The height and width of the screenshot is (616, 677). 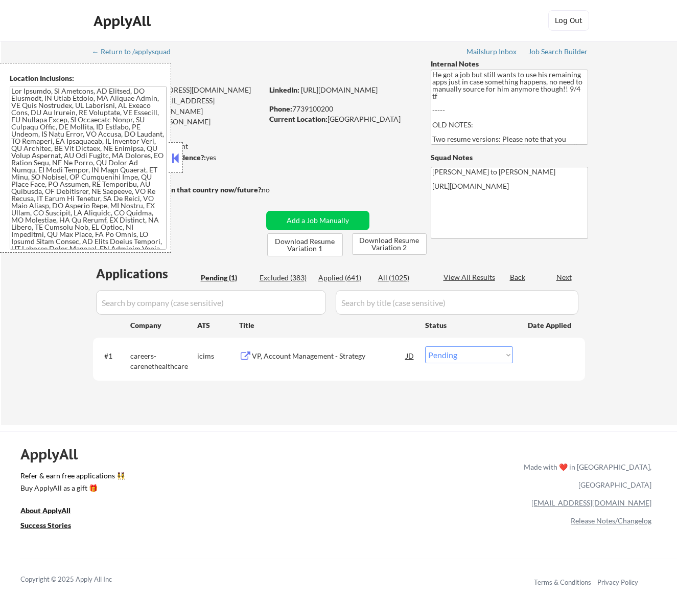 I want to click on div: Copyright © 2025 Apply All Inc, so click(x=79, y=579).